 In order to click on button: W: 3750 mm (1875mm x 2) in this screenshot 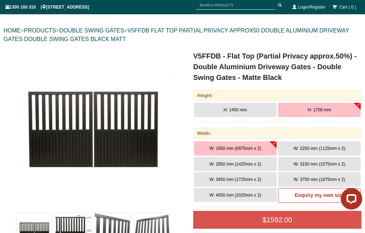, I will do `click(320, 179)`.